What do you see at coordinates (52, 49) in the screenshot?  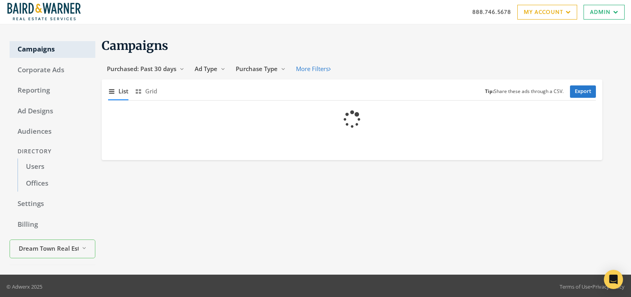 I see `a: Campaigns` at bounding box center [52, 49].